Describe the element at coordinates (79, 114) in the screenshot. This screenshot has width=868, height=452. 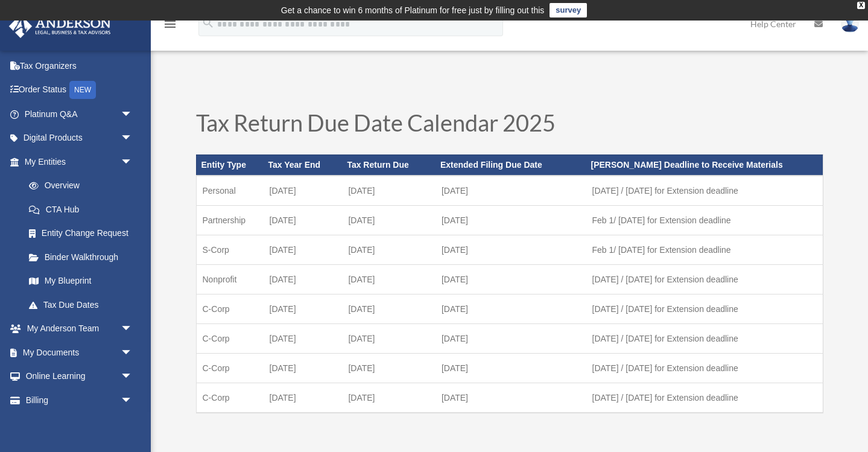
I see `a: Platinum Q&Aarrow_drop_down` at that location.